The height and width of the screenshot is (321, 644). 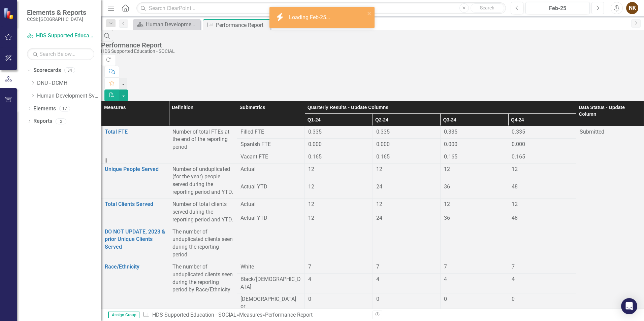 I want to click on img: ClearPoint Strategy, so click(x=9, y=13).